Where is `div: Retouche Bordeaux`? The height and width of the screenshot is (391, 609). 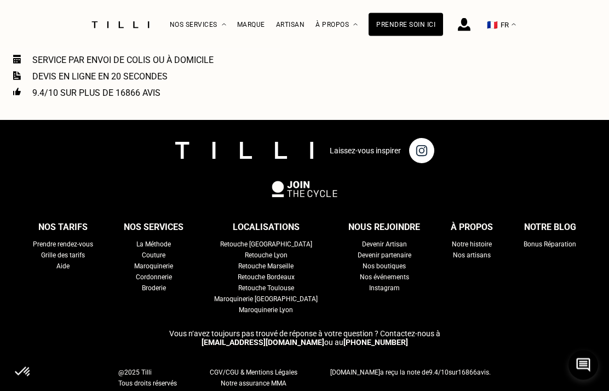
div: Retouche Bordeaux is located at coordinates (266, 278).